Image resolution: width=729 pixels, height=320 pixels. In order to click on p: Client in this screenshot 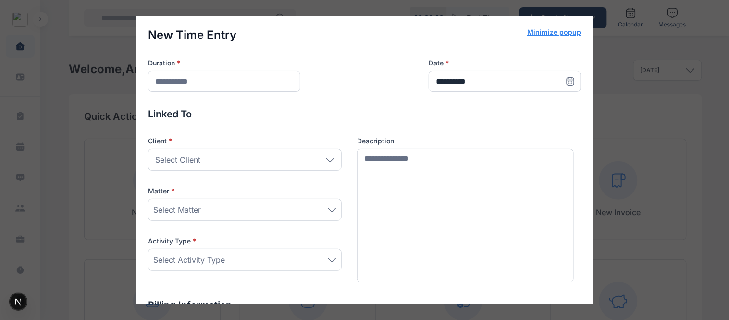, I will do `click(245, 141)`.